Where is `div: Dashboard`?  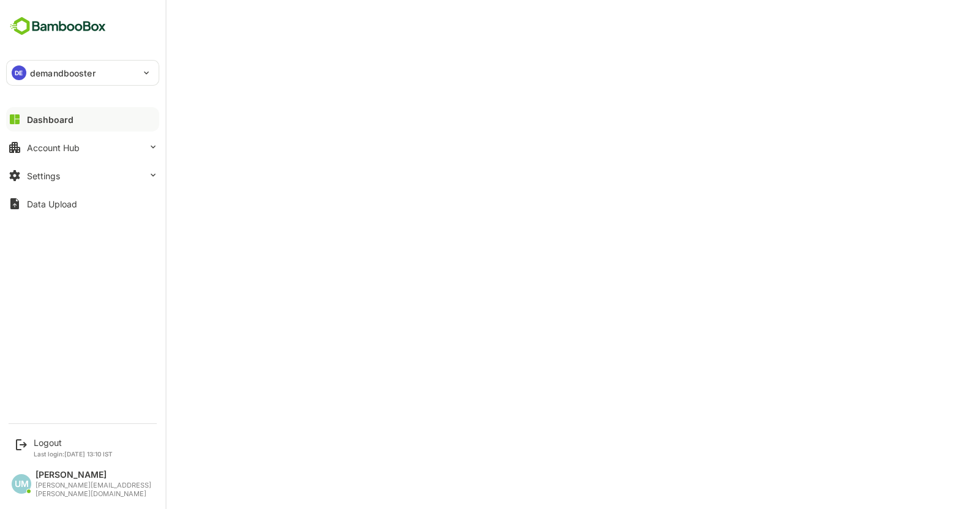
div: Dashboard is located at coordinates (50, 120).